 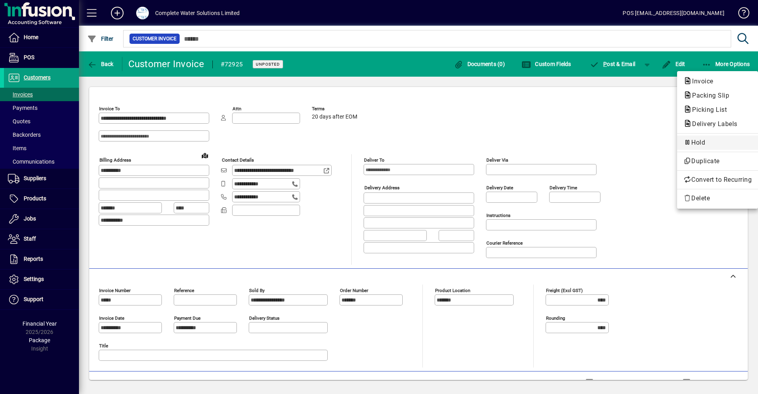 I want to click on span: Picking List, so click(x=707, y=109).